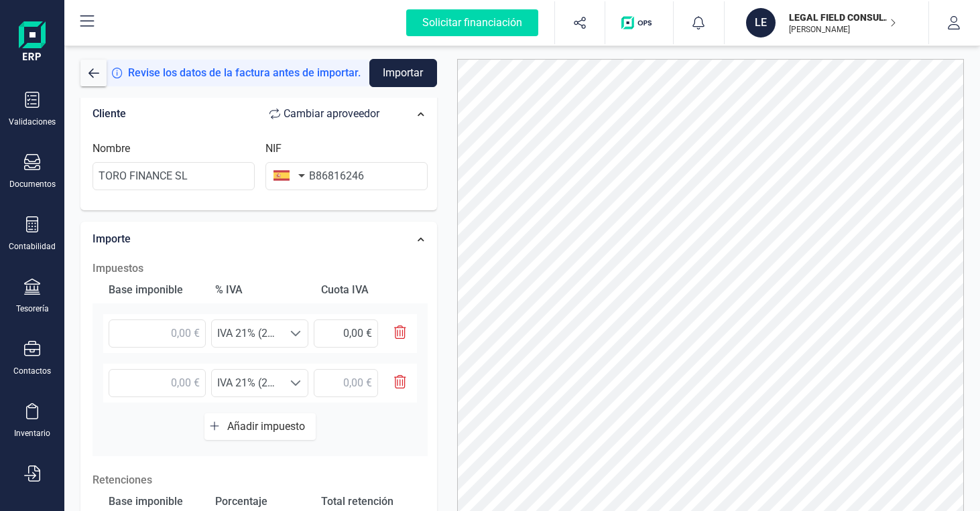 The height and width of the screenshot is (511, 980). I want to click on span: Cambiar a proveedor, so click(331, 114).